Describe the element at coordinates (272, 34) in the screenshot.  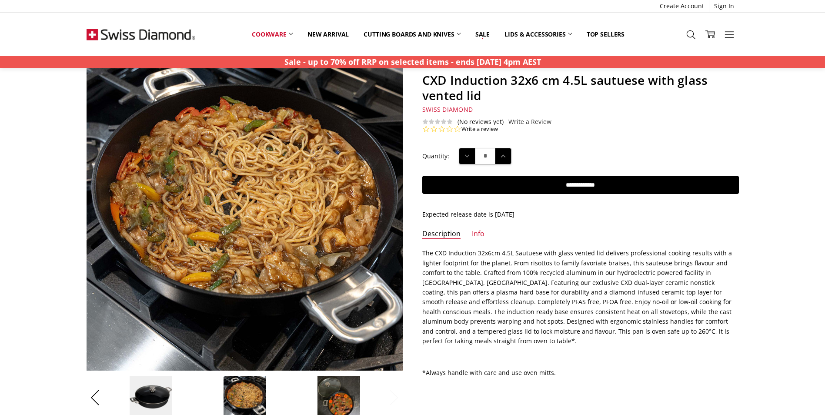
I see `a: Cookware` at that location.